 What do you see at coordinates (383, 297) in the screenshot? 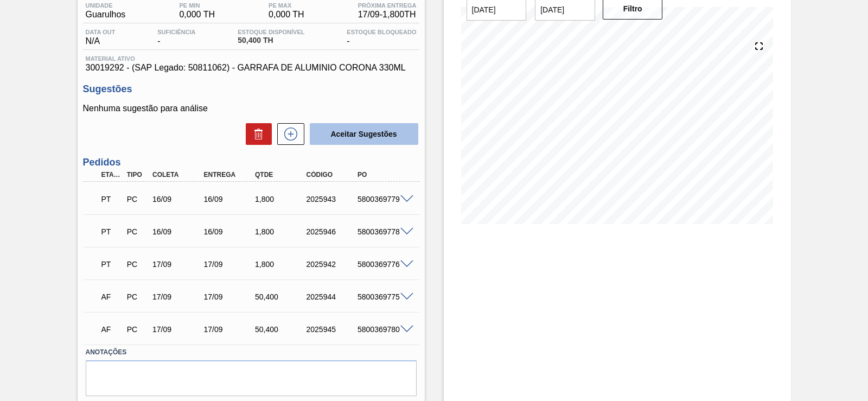
I see `div: 5800369775` at bounding box center [383, 297].